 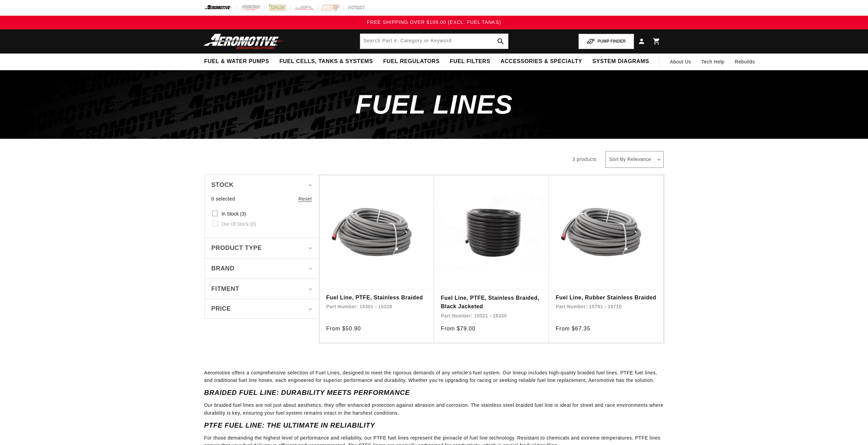 What do you see at coordinates (236, 248) in the screenshot?
I see `span: Product type` at bounding box center [236, 248].